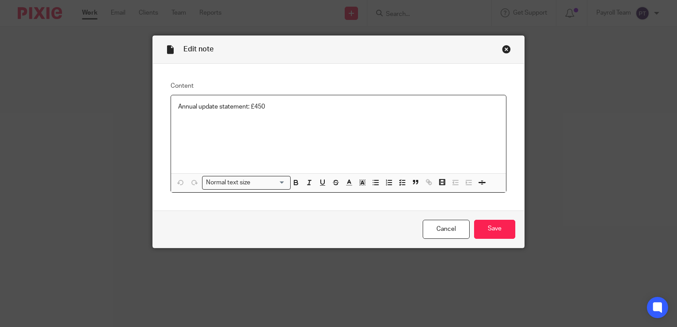 The width and height of the screenshot is (677, 327). I want to click on div: Close this dialog window, so click(507, 49).